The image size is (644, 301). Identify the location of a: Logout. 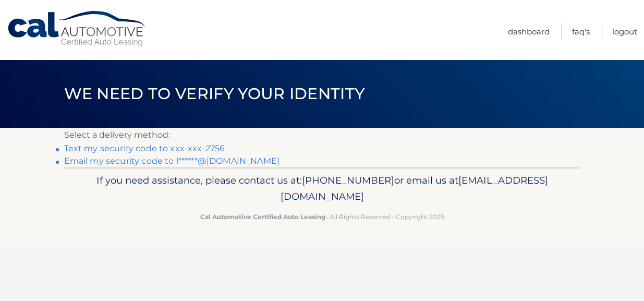
(624, 31).